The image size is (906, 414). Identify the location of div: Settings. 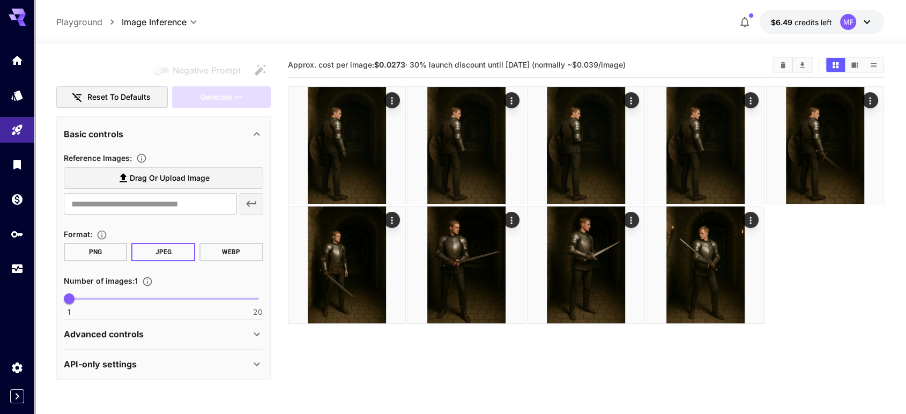
(17, 367).